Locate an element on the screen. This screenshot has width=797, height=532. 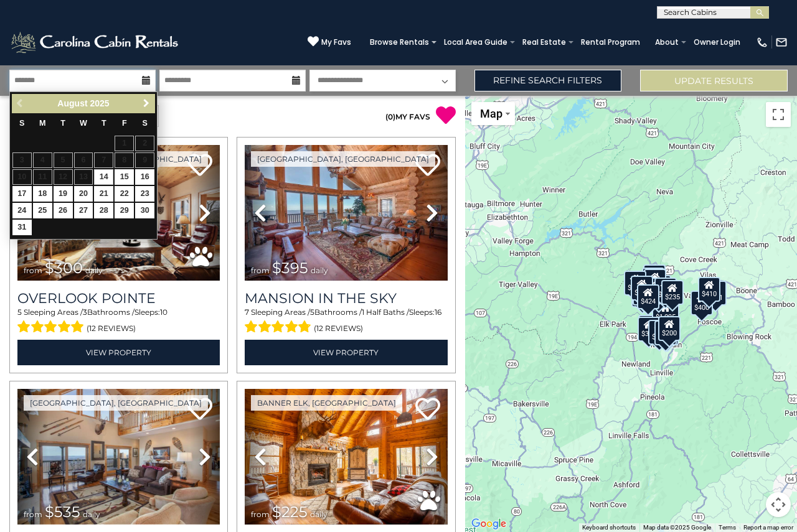
span: 2025 is located at coordinates (99, 103).